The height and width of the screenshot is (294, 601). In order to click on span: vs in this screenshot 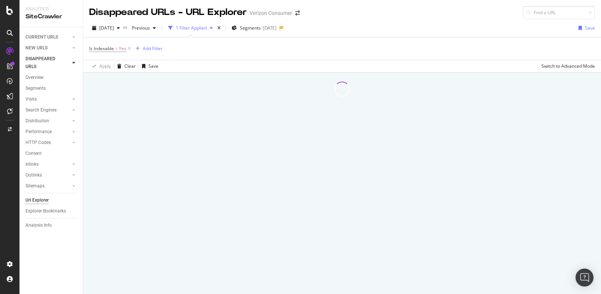, I will do `click(126, 27)`.